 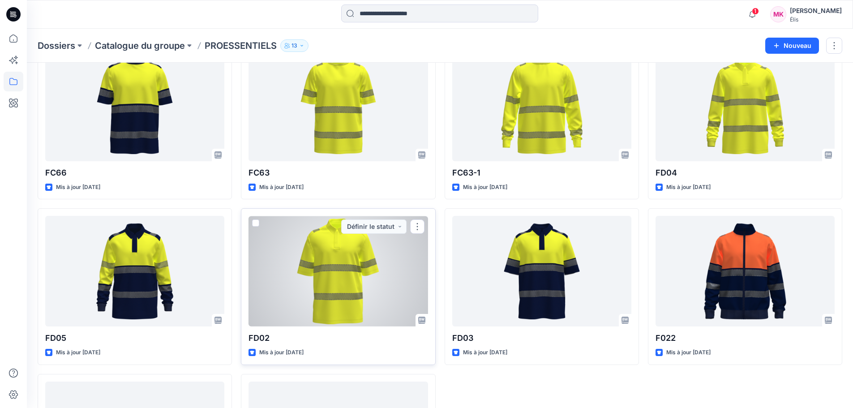 I want to click on font: FD03, so click(x=462, y=337).